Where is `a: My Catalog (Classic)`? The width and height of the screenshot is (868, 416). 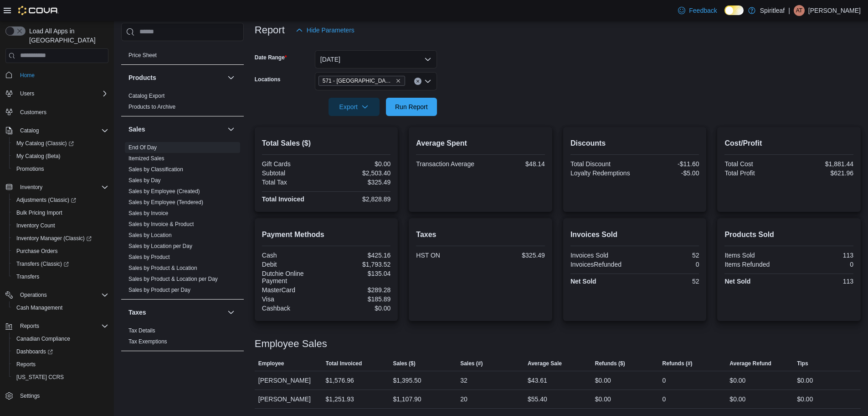 a: My Catalog (Classic) is located at coordinates (45, 143).